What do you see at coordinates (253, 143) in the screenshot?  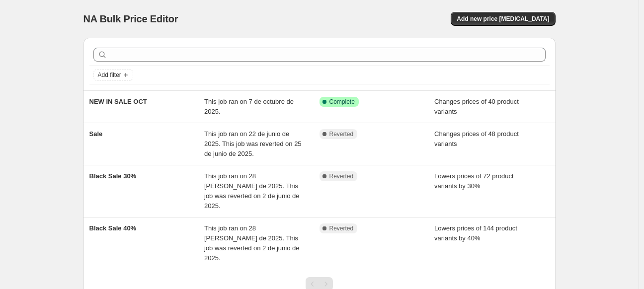 I see `span: This job ran on 22 de junio de 2025. This job was reverted on 25 de junio de 2025.` at bounding box center [253, 143].